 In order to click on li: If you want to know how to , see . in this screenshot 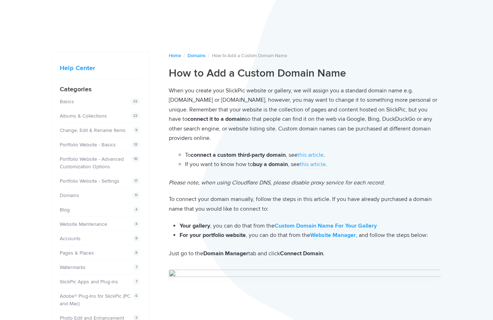, I will do `click(310, 164)`.